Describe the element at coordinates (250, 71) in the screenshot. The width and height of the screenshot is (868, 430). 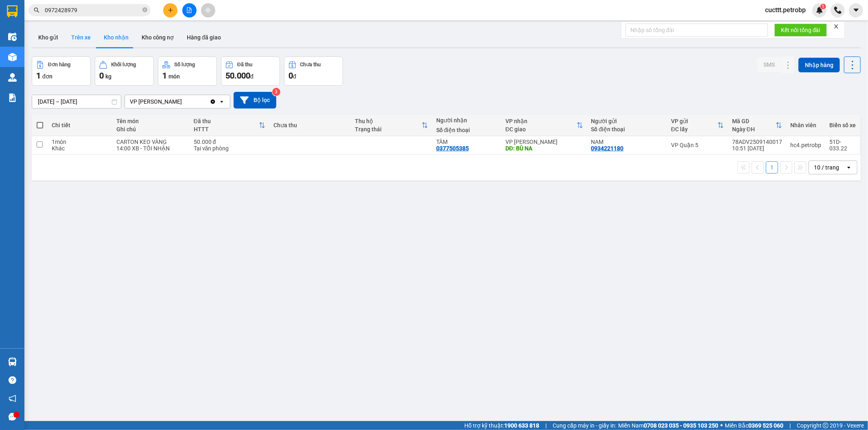
I see `button: Đã thu50.000đ` at that location.